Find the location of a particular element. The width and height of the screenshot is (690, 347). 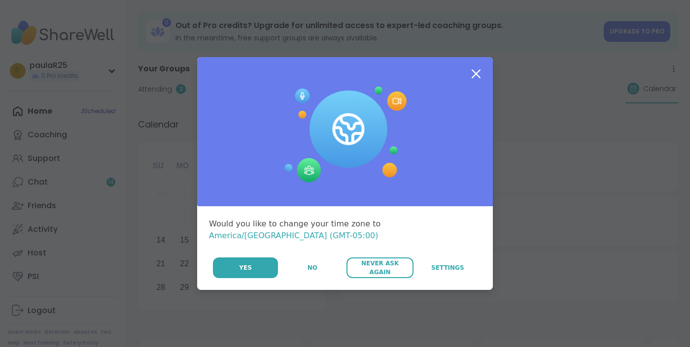

button: Never Ask Again is located at coordinates (379, 268).